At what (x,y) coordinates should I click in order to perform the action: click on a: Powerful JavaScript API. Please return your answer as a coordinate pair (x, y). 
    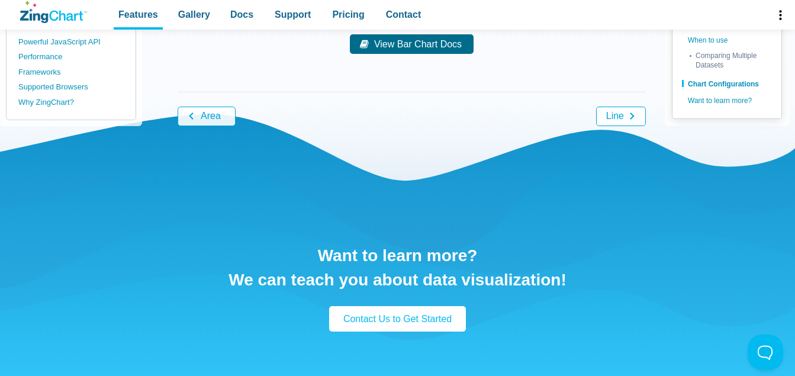
    Looking at the image, I should click on (71, 42).